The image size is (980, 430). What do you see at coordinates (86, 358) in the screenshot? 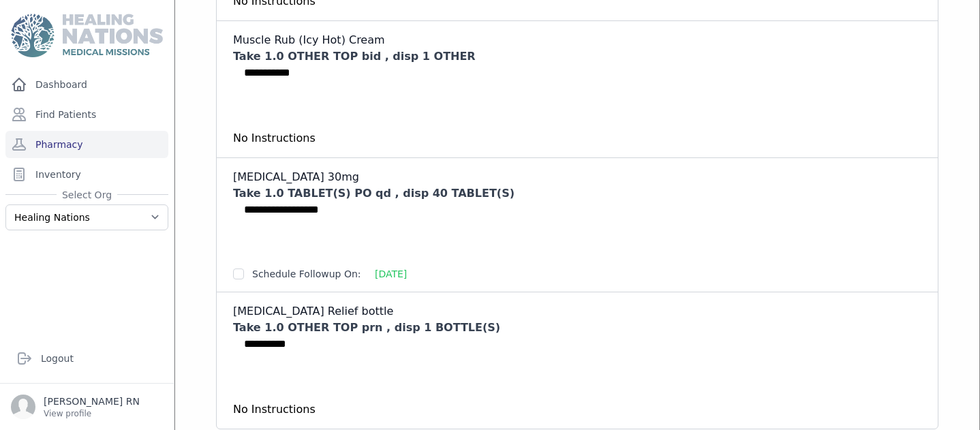
I see `a: Logout` at bounding box center [86, 358].